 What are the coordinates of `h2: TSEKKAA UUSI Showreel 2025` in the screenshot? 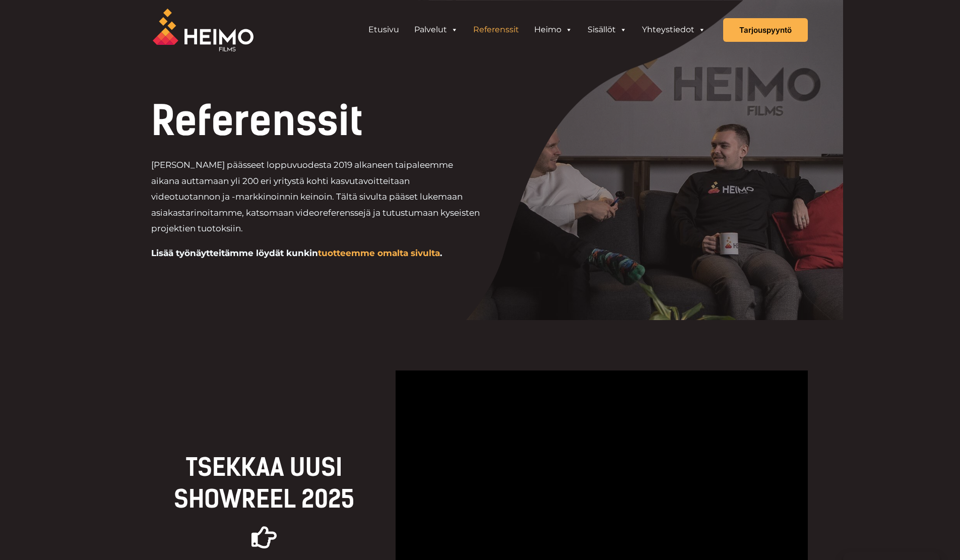 It's located at (264, 483).